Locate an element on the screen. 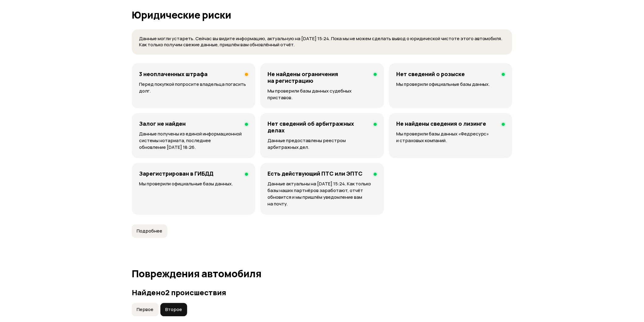 This screenshot has width=644, height=322. h4: 3 неоплаченных штрафа is located at coordinates (173, 74).